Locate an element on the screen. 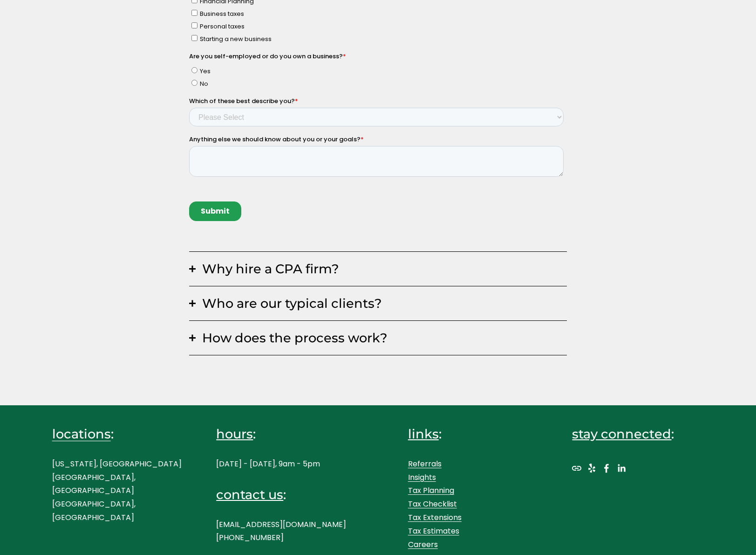  input: Starting a new business is located at coordinates (5, 196).